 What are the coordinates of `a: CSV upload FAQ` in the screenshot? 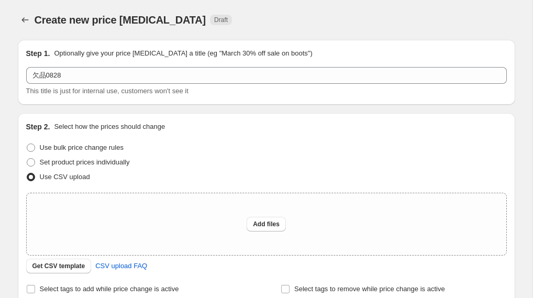 It's located at (121, 266).